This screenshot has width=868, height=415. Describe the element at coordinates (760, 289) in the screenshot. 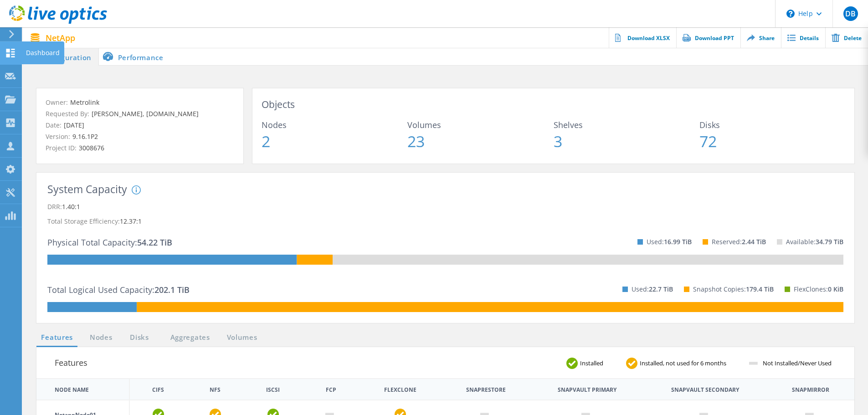

I see `span: 179.4 TiB` at that location.